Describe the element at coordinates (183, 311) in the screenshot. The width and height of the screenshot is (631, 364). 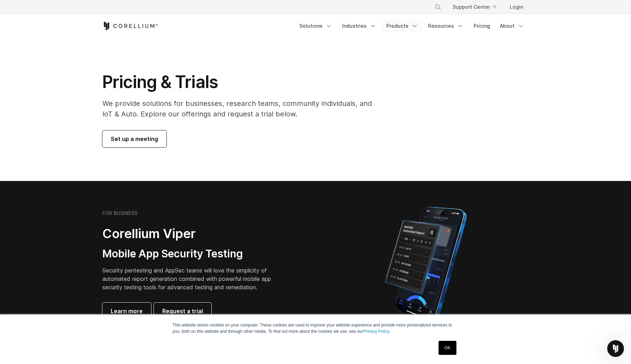
I see `span: Request a trial` at that location.